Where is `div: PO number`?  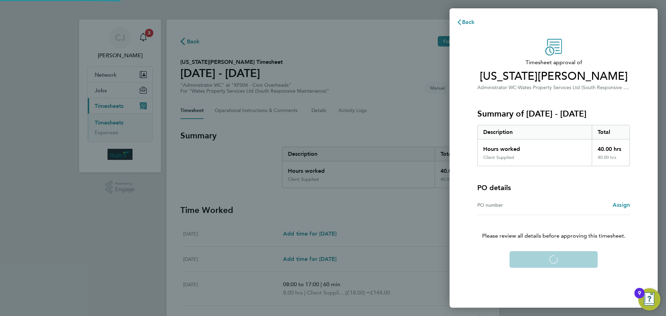 div: PO number is located at coordinates (515, 205).